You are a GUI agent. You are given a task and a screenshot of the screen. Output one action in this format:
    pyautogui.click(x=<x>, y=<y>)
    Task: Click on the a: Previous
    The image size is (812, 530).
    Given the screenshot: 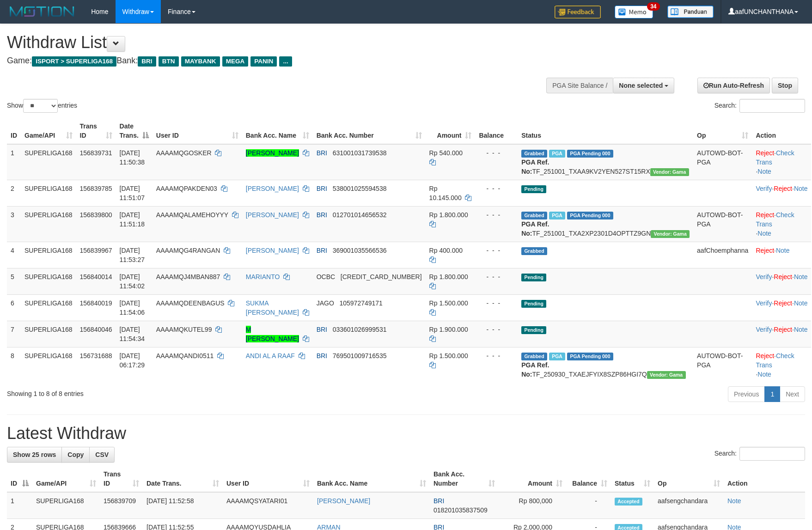 What is the action you would take?
    pyautogui.click(x=747, y=394)
    